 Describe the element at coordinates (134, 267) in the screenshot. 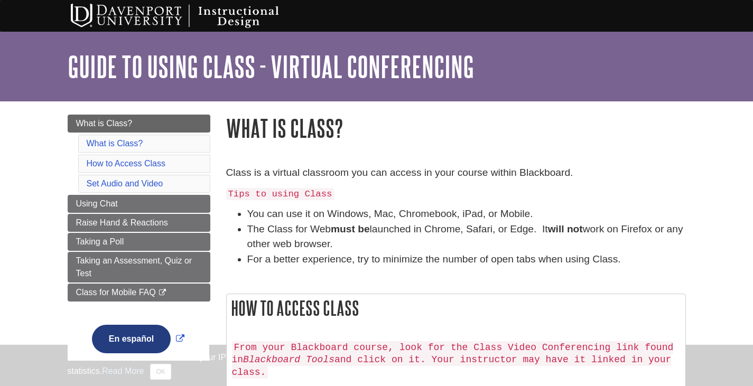

I see `span: Taking an Assessment, Quiz or Test` at that location.